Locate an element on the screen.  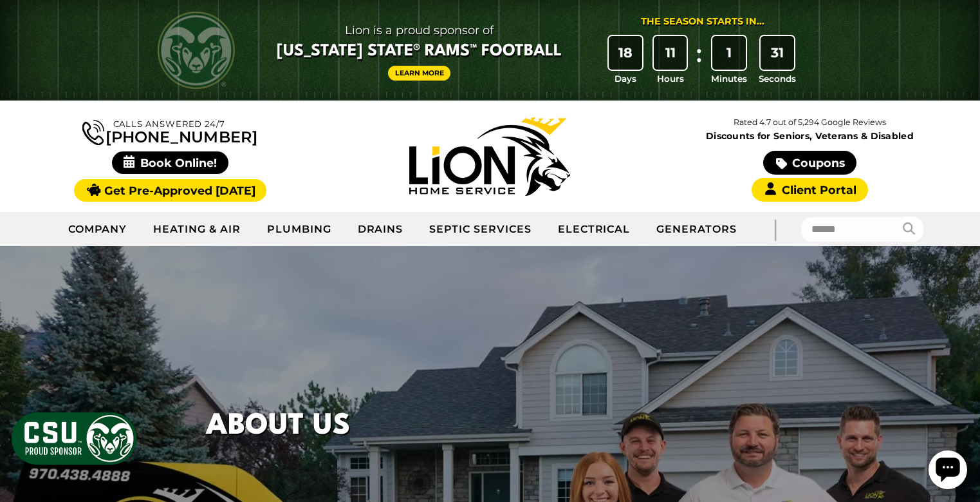
a: Learn More is located at coordinates (420, 72).